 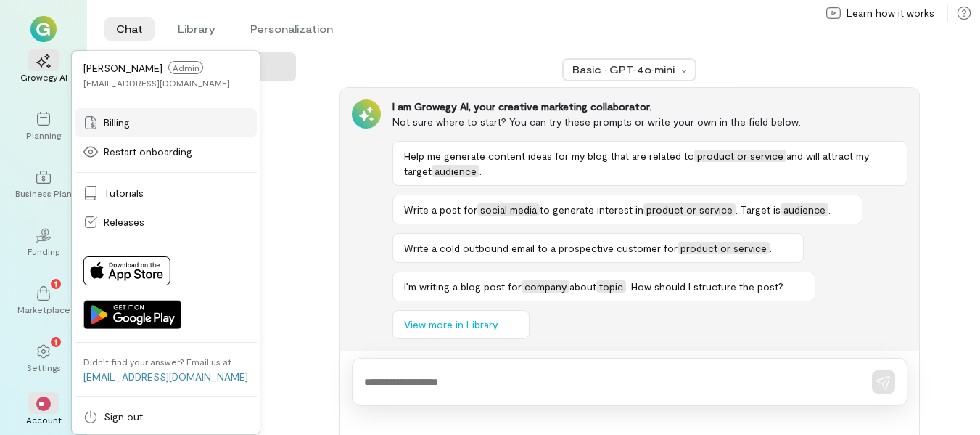 What do you see at coordinates (461, 325) in the screenshot?
I see `button: View more in Library` at bounding box center [461, 325].